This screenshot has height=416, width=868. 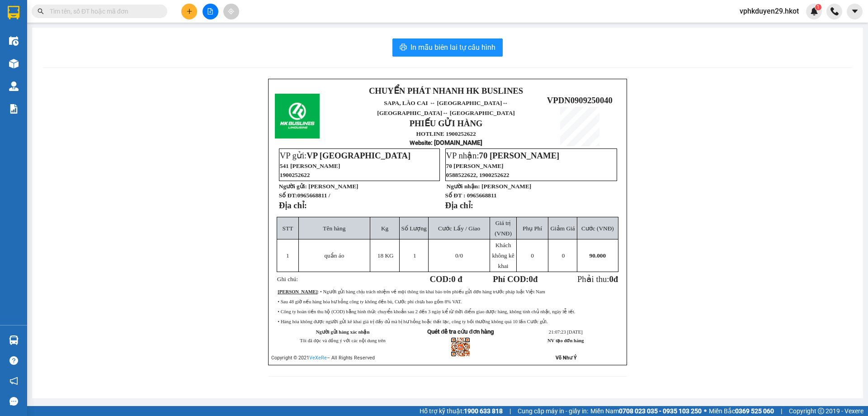 I want to click on span: Giảm Giá, so click(x=562, y=228).